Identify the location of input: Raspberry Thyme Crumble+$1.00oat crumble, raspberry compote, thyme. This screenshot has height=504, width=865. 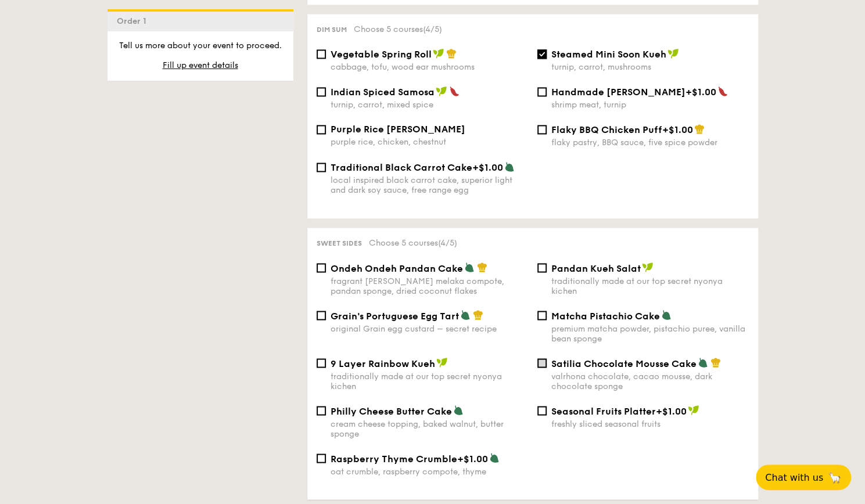
(321, 458).